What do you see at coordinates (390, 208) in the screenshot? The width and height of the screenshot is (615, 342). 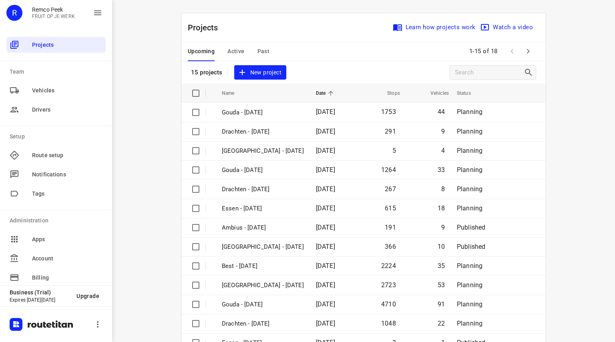 I see `span: 615` at bounding box center [390, 208].